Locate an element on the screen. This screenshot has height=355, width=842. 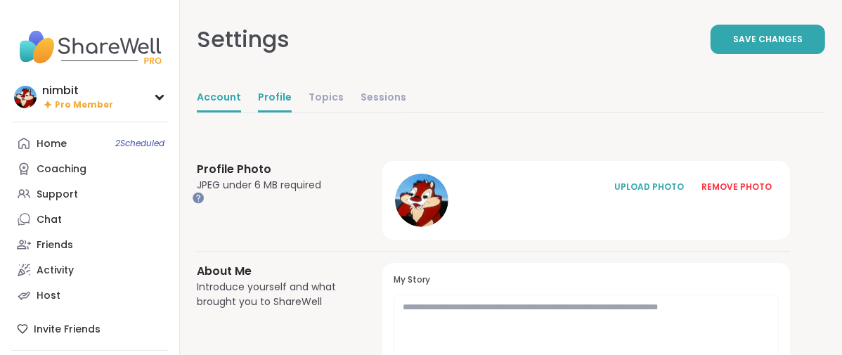
a: Host is located at coordinates (89, 295).